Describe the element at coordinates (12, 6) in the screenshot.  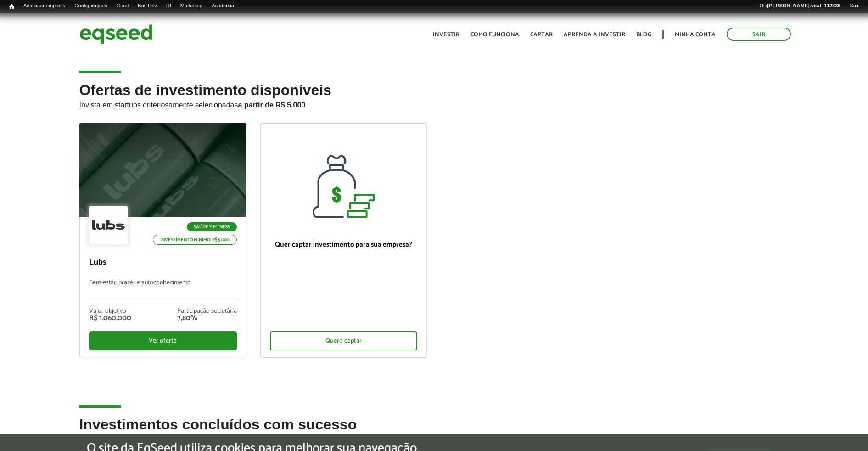
I see `a: Início` at that location.